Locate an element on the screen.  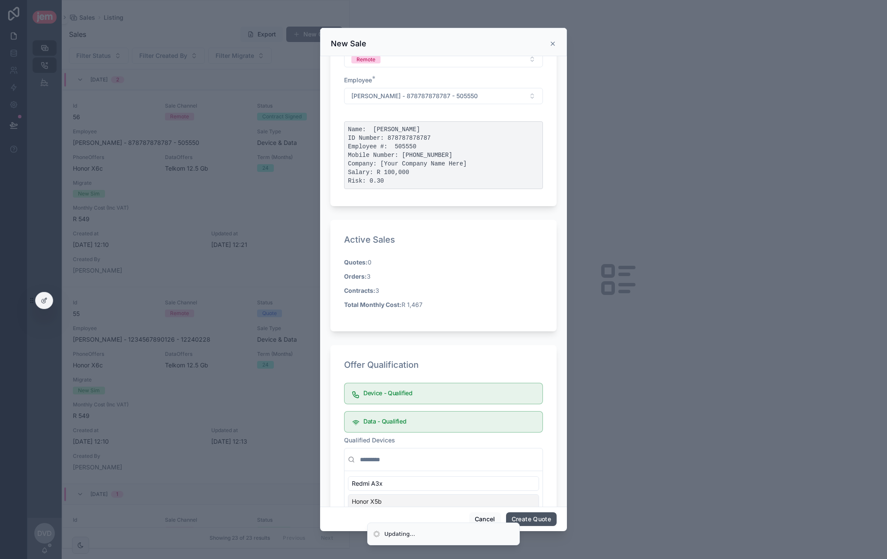
div: Updating... is located at coordinates (400, 534).